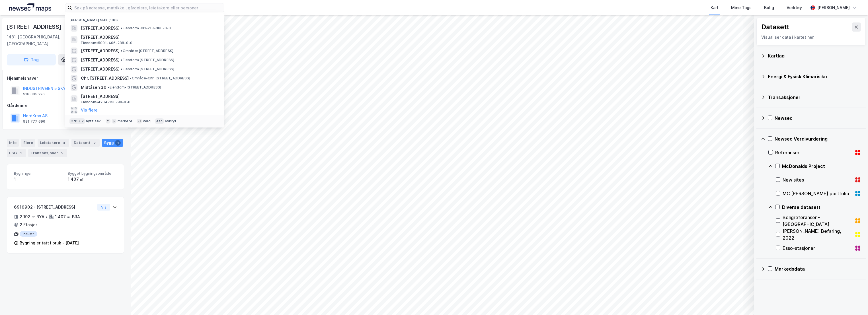  I want to click on div: avbryt, so click(170, 121).